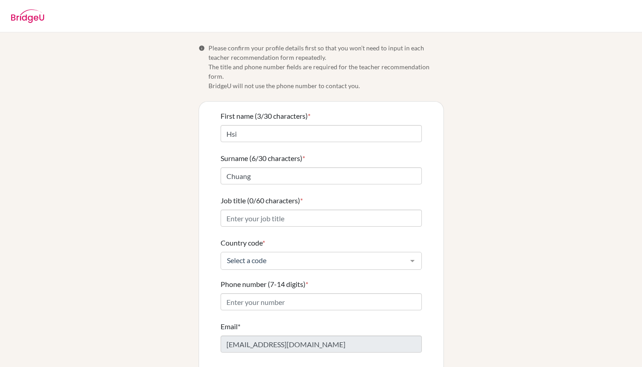  Describe the element at coordinates (321, 134) in the screenshot. I see `input: Enter your first name` at that location.